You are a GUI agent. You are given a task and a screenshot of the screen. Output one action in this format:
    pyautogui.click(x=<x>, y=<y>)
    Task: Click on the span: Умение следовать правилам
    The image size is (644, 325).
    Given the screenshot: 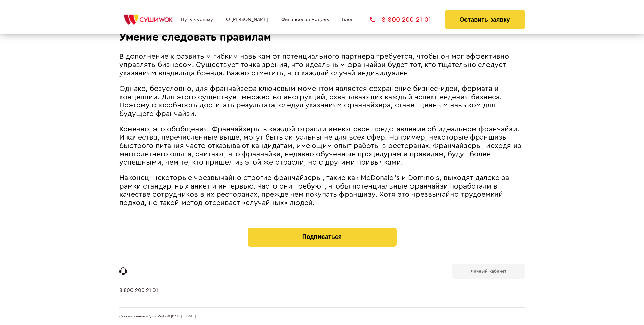 What is the action you would take?
    pyautogui.click(x=195, y=37)
    